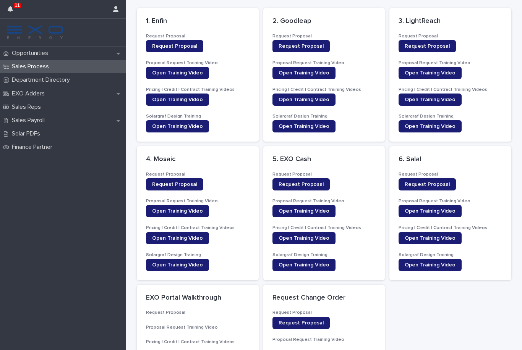  What do you see at coordinates (324, 75) in the screenshot?
I see `a: 2. GoodleapRequest ProposalRequest ProposalProposal Request Training VideoOpen Training VideoPric...` at bounding box center [324, 75].